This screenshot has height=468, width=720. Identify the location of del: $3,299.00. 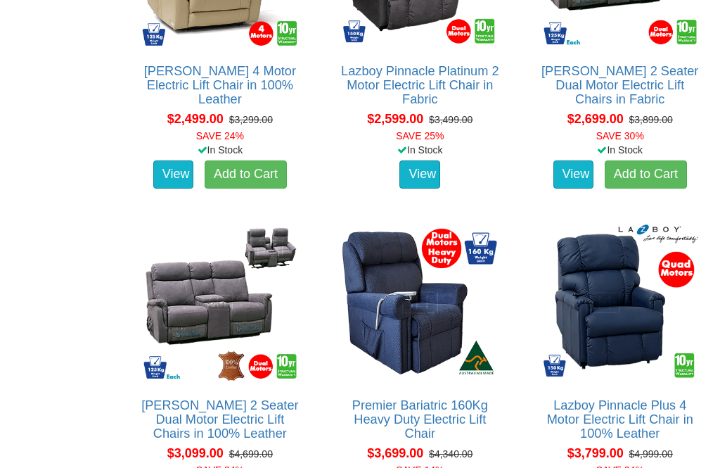
(251, 120).